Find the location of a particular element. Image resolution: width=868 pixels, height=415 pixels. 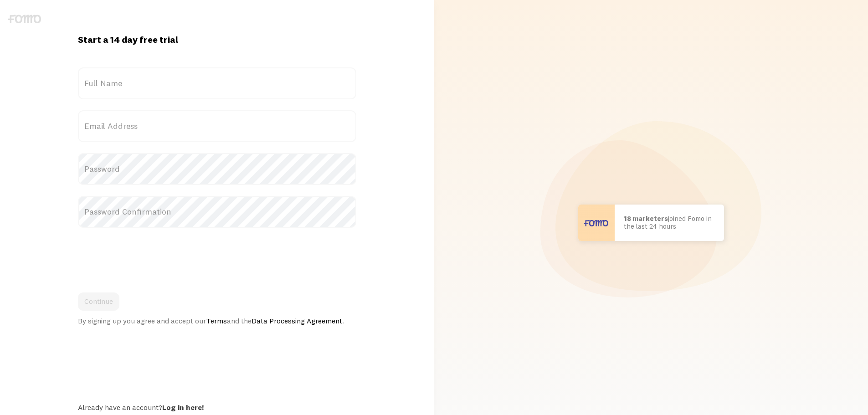

h1: Start a 14 day free trial is located at coordinates (217, 39).